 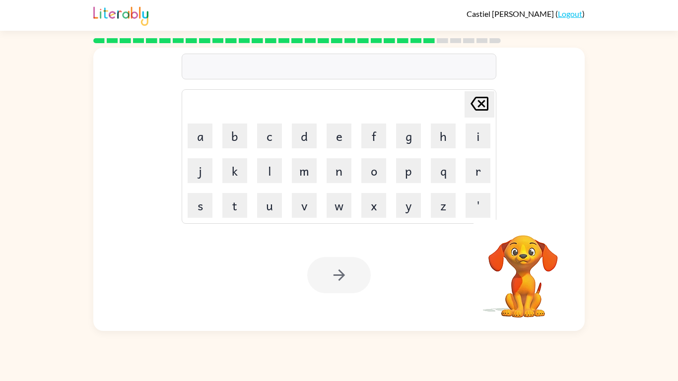 What do you see at coordinates (269, 136) in the screenshot?
I see `button: c` at bounding box center [269, 136].